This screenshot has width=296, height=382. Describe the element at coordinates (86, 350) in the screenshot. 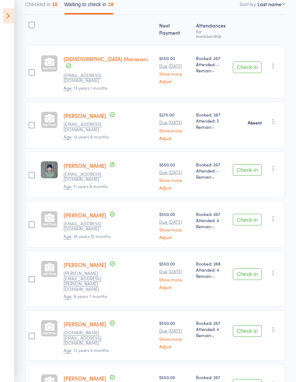

I see `span: : 12 years 4 months` at that location.